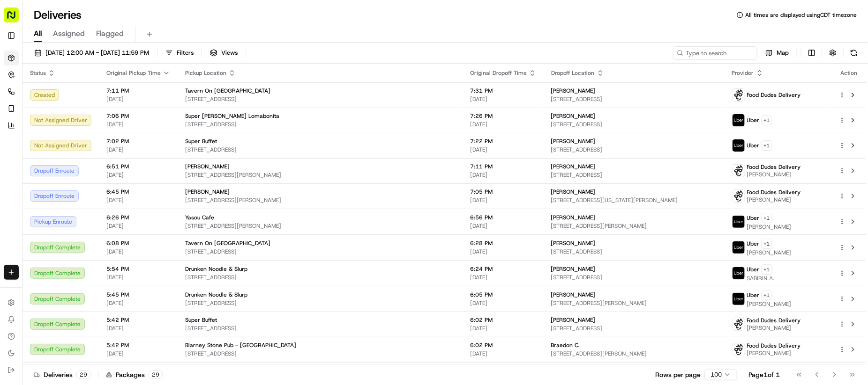 This screenshot has width=868, height=385. What do you see at coordinates (573, 73) in the screenshot?
I see `span: Dropoff Location` at bounding box center [573, 73].